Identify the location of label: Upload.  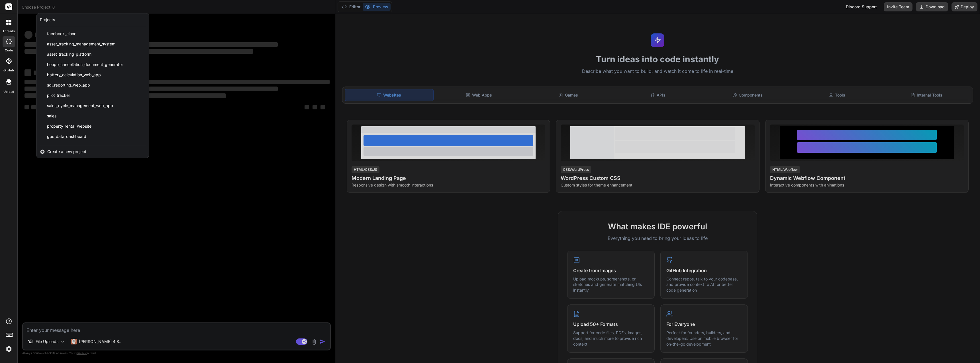
(9, 92).